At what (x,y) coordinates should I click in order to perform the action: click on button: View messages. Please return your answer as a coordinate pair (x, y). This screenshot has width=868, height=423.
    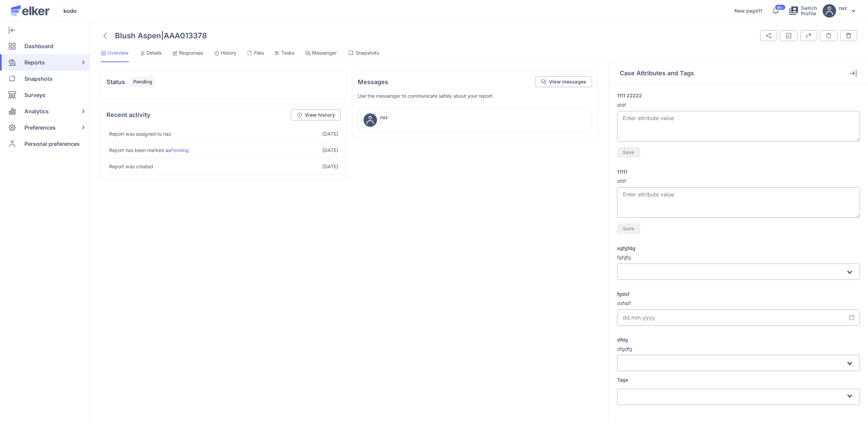
    Looking at the image, I should click on (564, 81).